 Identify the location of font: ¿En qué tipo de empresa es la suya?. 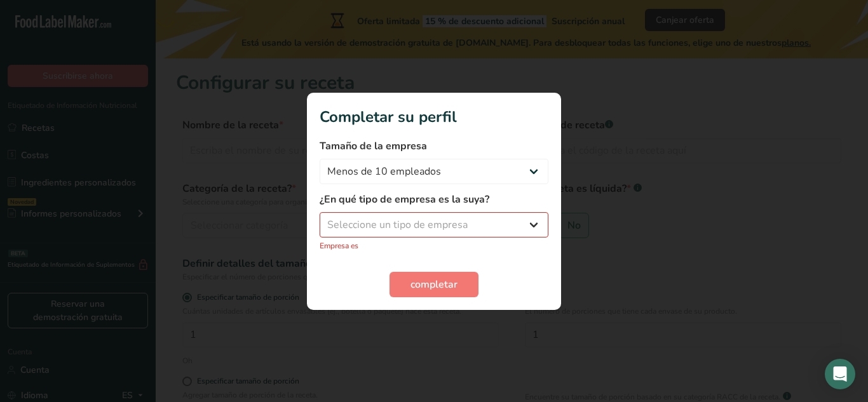
(404, 200).